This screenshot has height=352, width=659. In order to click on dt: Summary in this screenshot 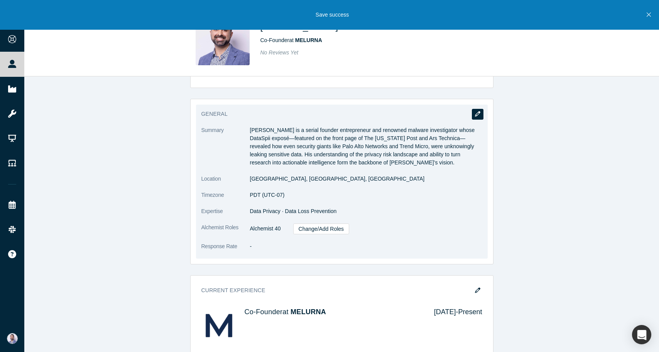, I will do `click(226, 151)`.